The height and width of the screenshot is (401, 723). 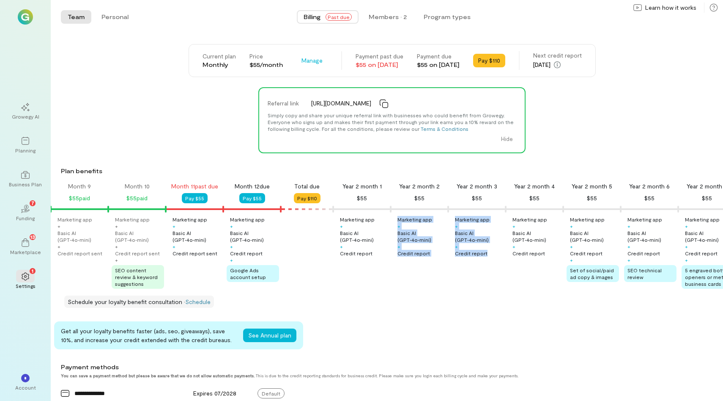 What do you see at coordinates (312, 60) in the screenshot?
I see `div: Manage` at bounding box center [312, 60].